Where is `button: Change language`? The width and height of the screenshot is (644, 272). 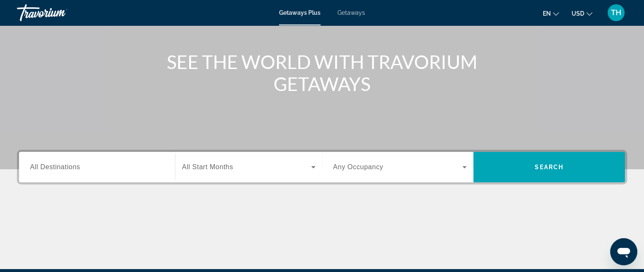 button: Change language is located at coordinates (551, 13).